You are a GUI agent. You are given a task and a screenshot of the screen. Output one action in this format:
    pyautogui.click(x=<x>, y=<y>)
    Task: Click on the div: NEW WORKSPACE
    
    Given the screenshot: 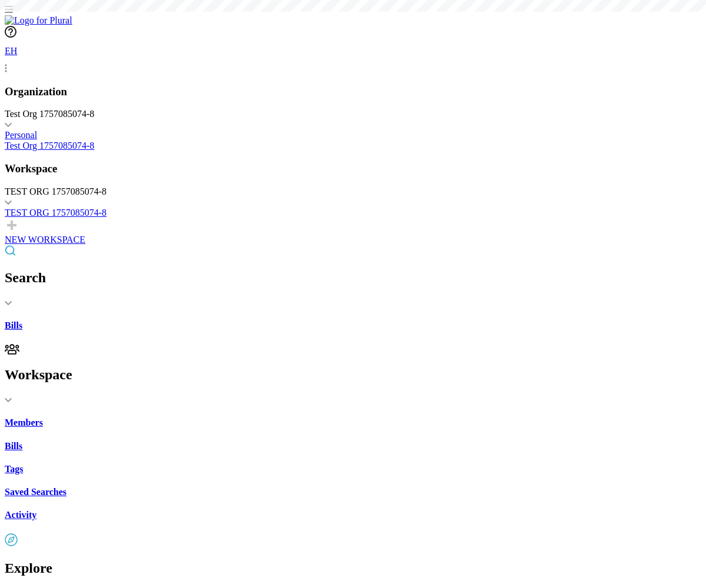 What is the action you would take?
    pyautogui.click(x=353, y=240)
    